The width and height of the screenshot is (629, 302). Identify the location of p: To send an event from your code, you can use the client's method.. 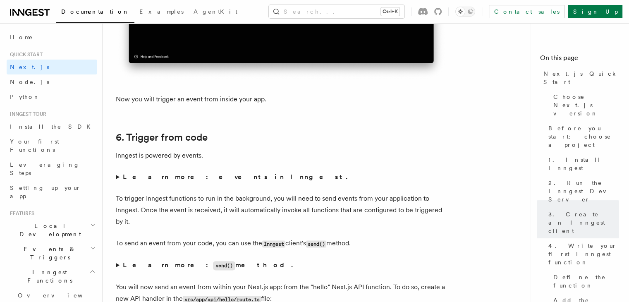
(281, 243).